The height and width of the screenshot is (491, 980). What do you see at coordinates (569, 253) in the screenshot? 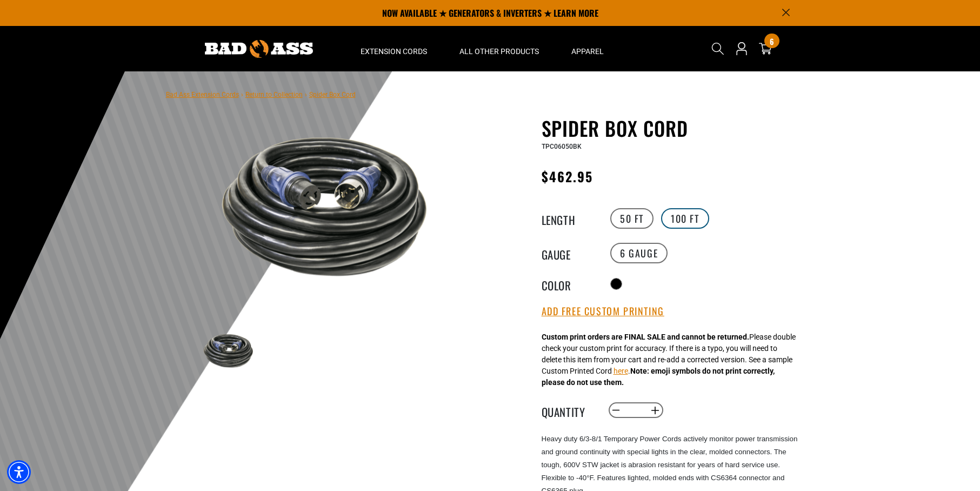
I see `legend: Gauge` at bounding box center [569, 253].